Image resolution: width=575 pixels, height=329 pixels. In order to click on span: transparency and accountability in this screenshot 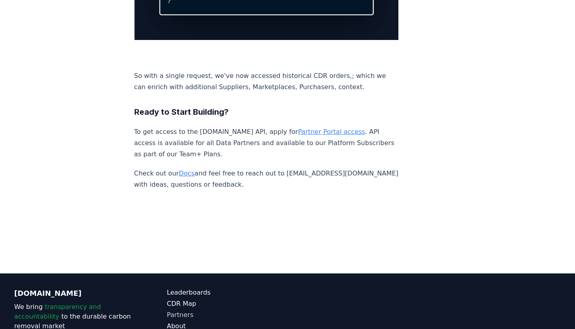, I will do `click(58, 311)`.